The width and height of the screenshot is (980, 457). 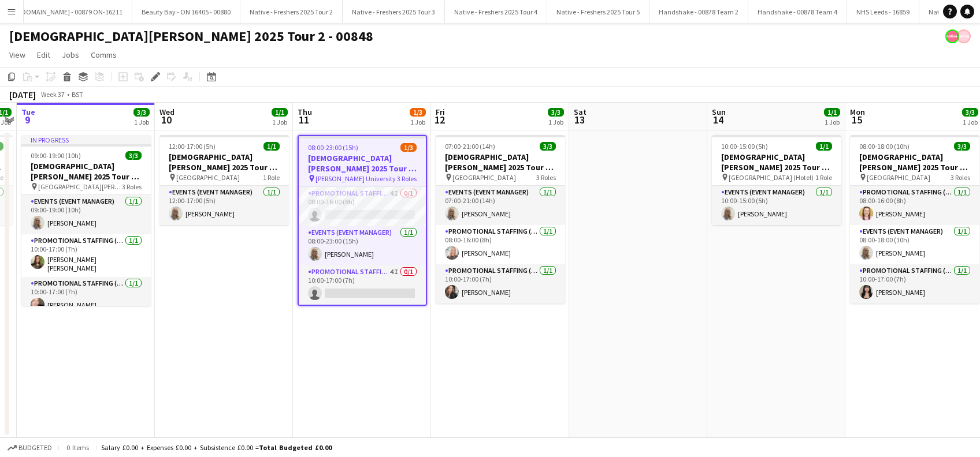 I want to click on span: Comms, so click(x=104, y=54).